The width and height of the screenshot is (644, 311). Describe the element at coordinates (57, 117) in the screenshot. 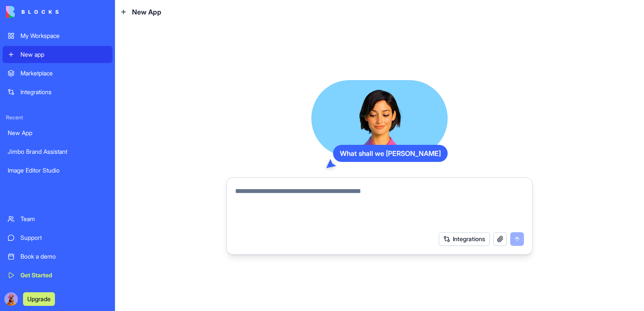

I see `span: Recent` at that location.